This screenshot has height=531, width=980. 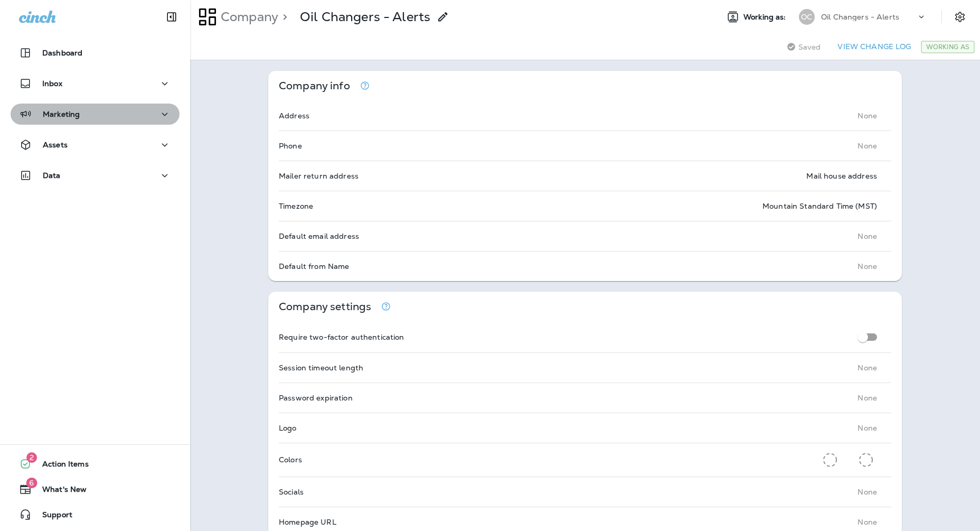 What do you see at coordinates (888, 428) in the screenshot?
I see `button: Add logo` at bounding box center [888, 428].